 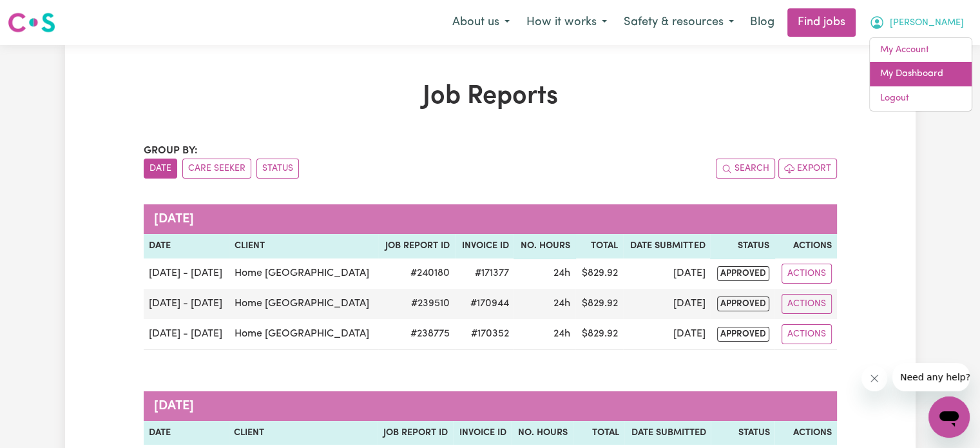 I want to click on td: #170352, so click(x=484, y=334).